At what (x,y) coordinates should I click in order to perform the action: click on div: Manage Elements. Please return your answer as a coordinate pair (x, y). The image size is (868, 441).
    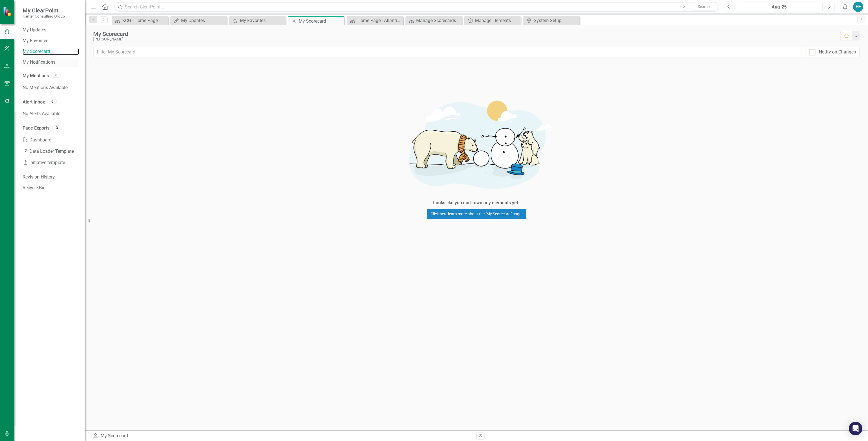
    Looking at the image, I should click on (497, 20).